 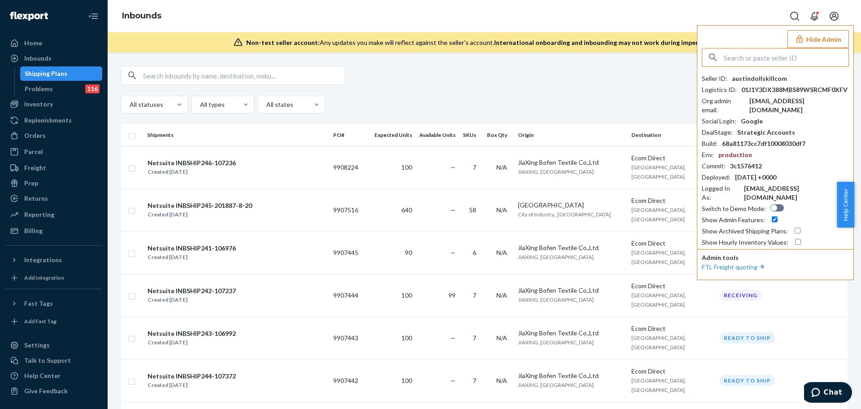 I want to click on div: Billing, so click(x=33, y=231).